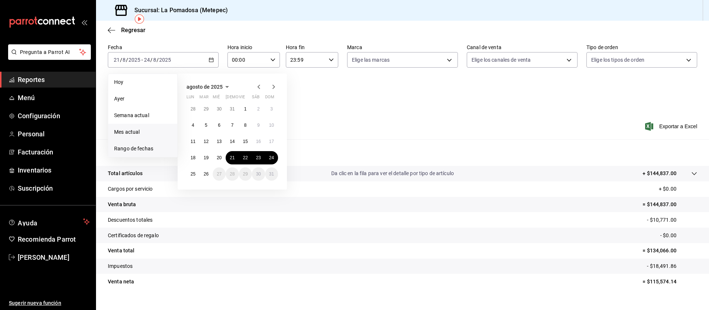 The width and height of the screenshot is (709, 310). I want to click on button: 30 de agosto de 2025, so click(258, 174).